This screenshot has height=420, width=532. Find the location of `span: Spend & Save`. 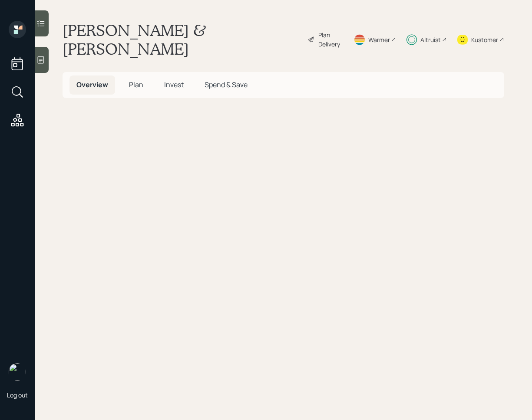

span: Spend & Save is located at coordinates (226, 85).